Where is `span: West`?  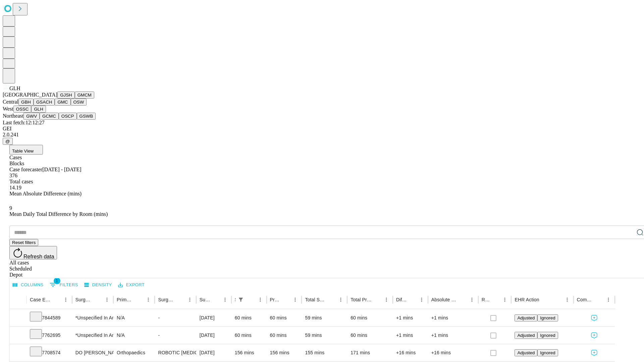 span: West is located at coordinates (8, 108).